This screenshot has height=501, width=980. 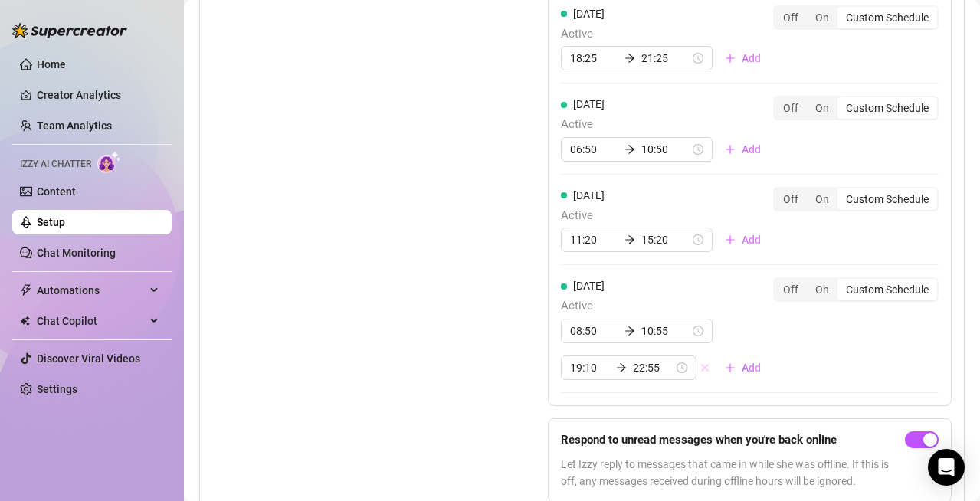 I want to click on a: Team Analytics, so click(x=75, y=125).